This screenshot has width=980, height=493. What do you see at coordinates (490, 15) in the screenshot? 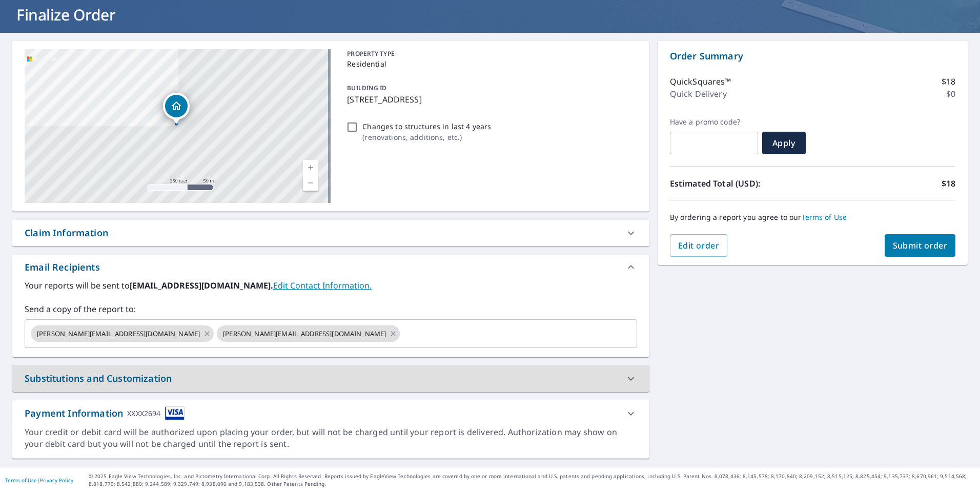
I see `h1: Finalize Order` at bounding box center [490, 15].